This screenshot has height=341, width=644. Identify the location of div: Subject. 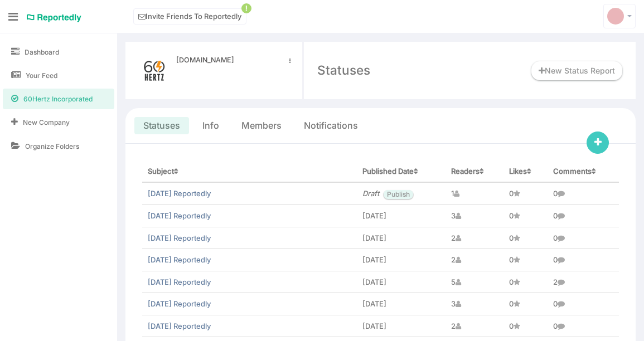
(249, 171).